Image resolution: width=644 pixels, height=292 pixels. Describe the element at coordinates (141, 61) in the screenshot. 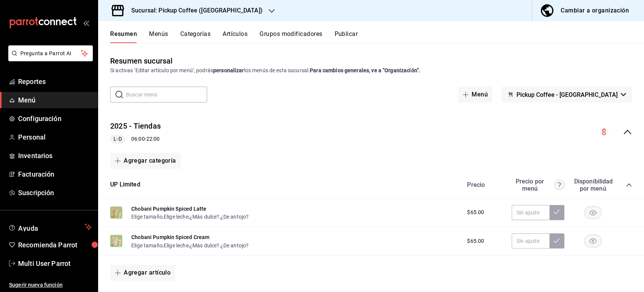

I see `div: Resumen sucursal` at that location.